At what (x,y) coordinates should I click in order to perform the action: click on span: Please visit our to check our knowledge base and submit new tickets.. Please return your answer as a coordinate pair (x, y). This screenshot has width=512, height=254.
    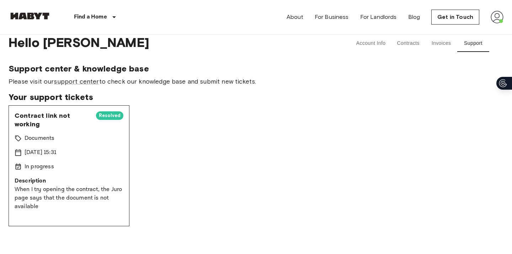
    Looking at the image, I should click on (256, 82).